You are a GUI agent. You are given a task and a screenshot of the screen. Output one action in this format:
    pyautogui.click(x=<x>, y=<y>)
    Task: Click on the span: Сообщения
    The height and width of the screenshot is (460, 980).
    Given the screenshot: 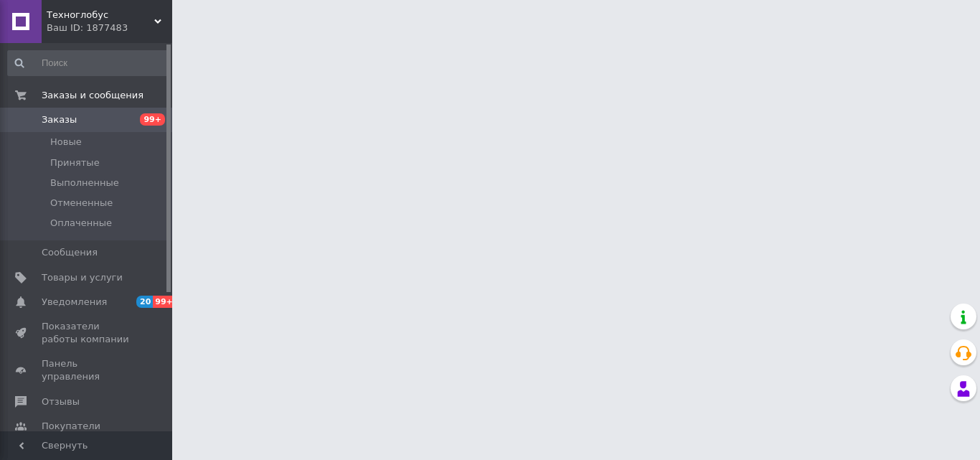 What is the action you would take?
    pyautogui.click(x=70, y=253)
    